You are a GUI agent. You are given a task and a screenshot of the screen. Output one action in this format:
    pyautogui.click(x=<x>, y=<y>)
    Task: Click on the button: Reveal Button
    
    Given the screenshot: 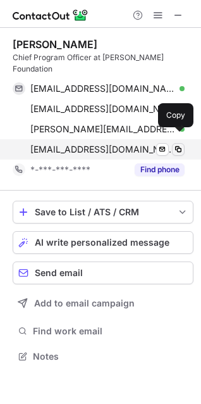 What is the action you would take?
    pyautogui.click(x=160, y=170)
    